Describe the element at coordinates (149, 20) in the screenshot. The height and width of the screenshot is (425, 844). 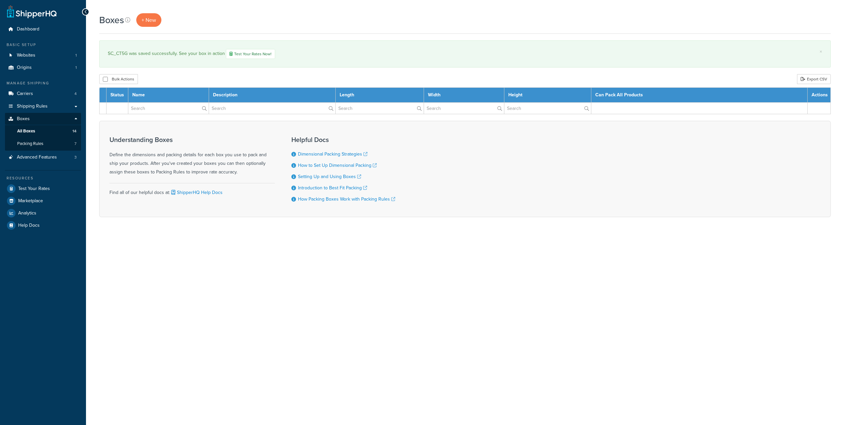
I see `a: + New` at that location.